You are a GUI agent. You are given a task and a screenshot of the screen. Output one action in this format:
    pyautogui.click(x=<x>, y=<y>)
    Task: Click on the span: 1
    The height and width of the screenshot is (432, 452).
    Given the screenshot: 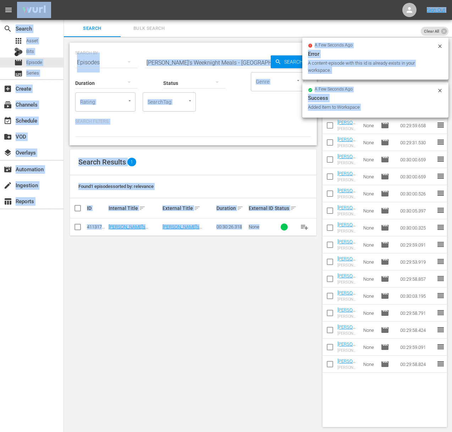 What is the action you would take?
    pyautogui.click(x=132, y=162)
    